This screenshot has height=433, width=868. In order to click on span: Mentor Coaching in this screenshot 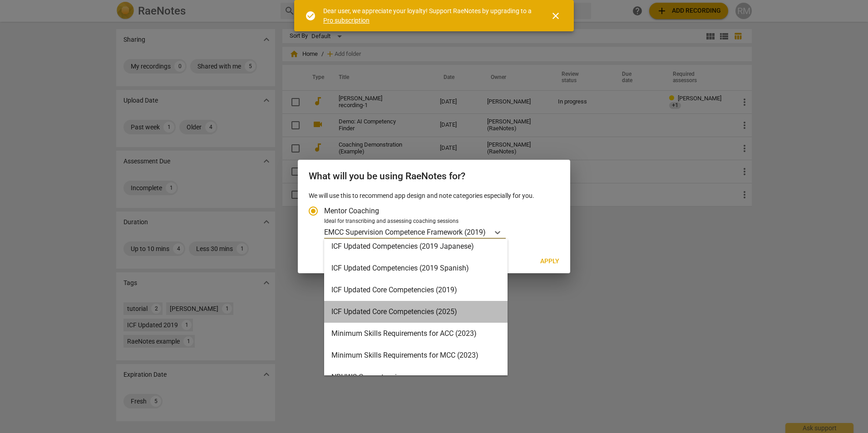, I will do `click(351, 211)`.